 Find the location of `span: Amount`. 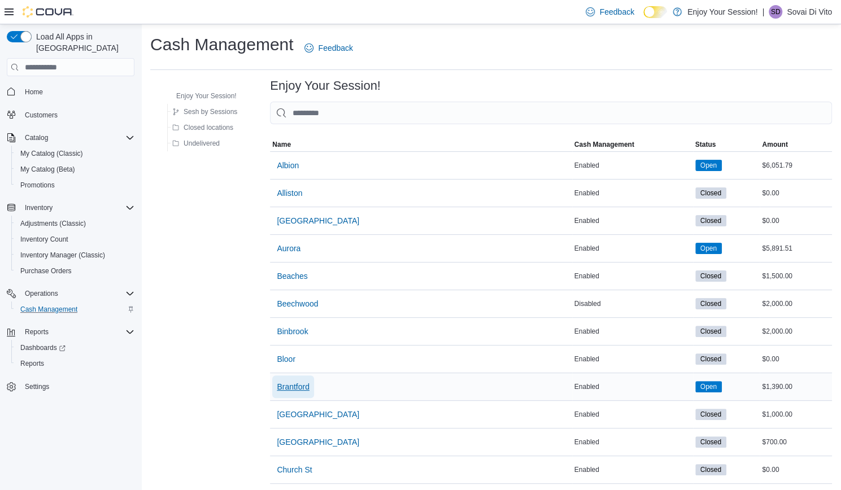

span: Amount is located at coordinates (774, 145).